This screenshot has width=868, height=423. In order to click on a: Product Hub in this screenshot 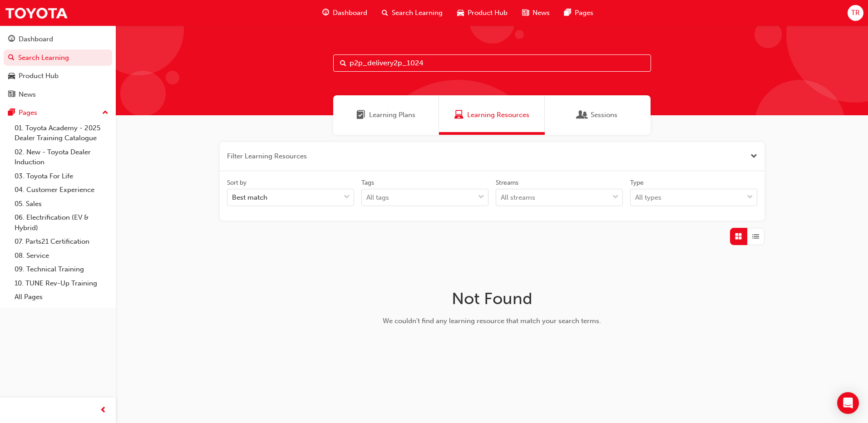, I will do `click(57, 76)`.